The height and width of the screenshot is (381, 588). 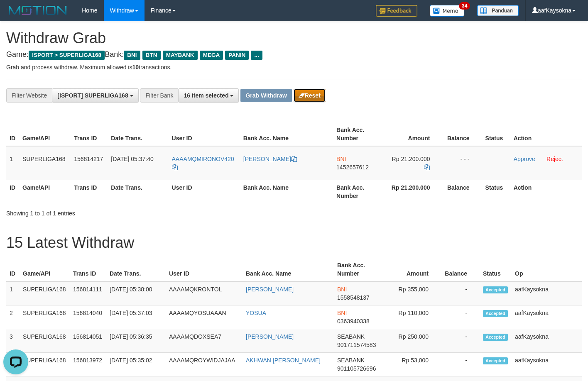 What do you see at coordinates (412, 317) in the screenshot?
I see `td: Rp 110,000` at bounding box center [412, 317].